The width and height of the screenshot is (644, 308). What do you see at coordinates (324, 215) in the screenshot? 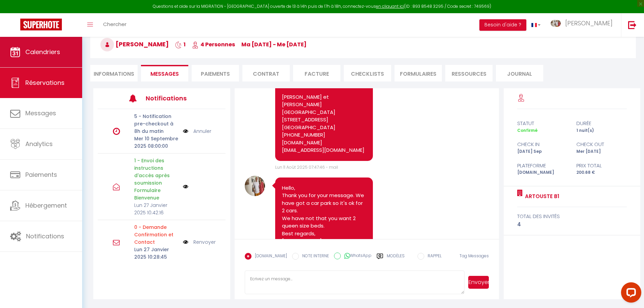
I see `pre: Hello, Thank you for your message. We have got a car park so it's ok for 2 cars. We have not that...` at bounding box center [324, 215].